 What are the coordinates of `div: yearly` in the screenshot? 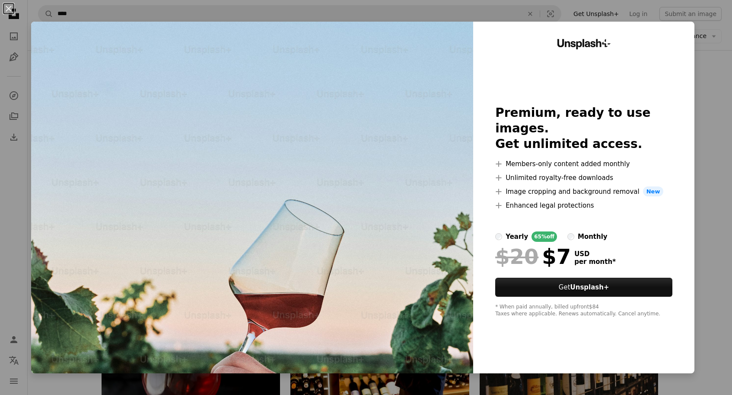 It's located at (517, 237).